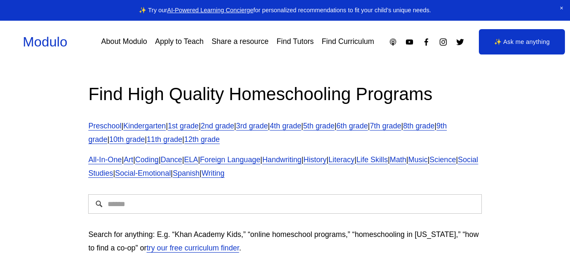 This screenshot has height=253, width=570. Describe the element at coordinates (426, 42) in the screenshot. I see `a: Facebook` at that location.